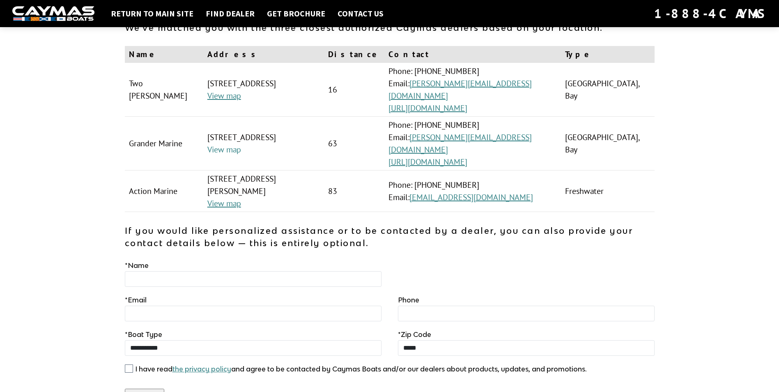 The image size is (779, 392). I want to click on td: 63, so click(354, 143).